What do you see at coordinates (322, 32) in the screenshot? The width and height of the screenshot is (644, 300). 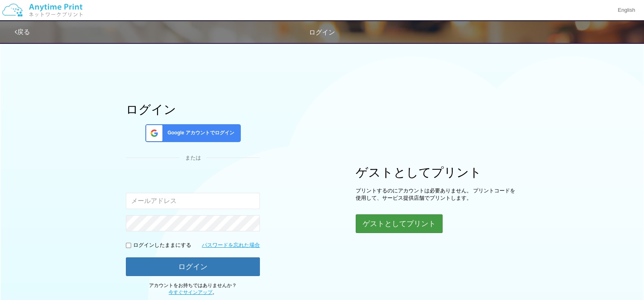 I see `span: ログイン` at bounding box center [322, 32].